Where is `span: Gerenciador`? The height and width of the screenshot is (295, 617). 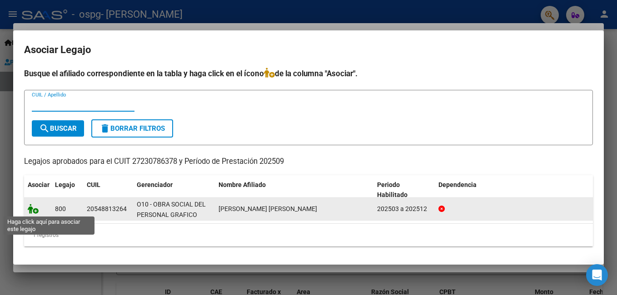
span: Gerenciador is located at coordinates (154, 185).